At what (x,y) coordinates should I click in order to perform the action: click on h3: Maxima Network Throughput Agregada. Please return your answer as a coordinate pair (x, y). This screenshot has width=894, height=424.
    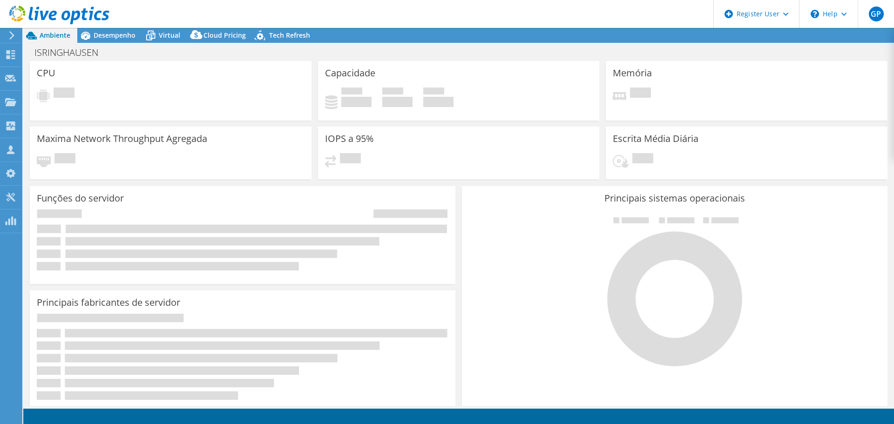
    Looking at the image, I should click on (122, 139).